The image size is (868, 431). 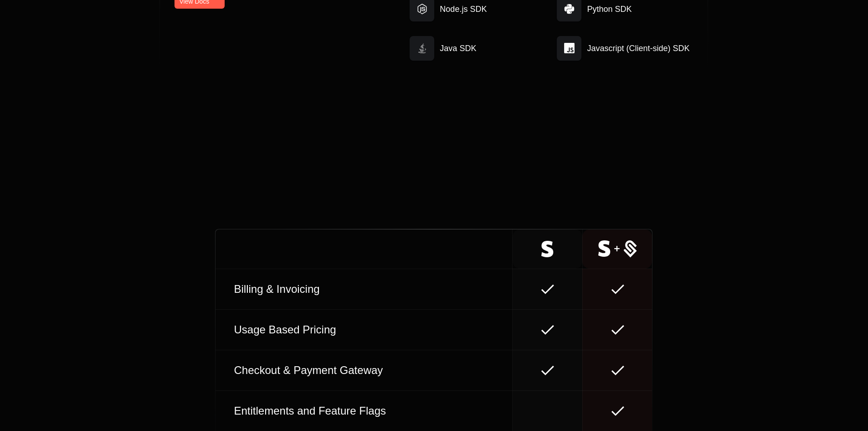 What do you see at coordinates (458, 48) in the screenshot?
I see `span: Java SDK` at bounding box center [458, 48].